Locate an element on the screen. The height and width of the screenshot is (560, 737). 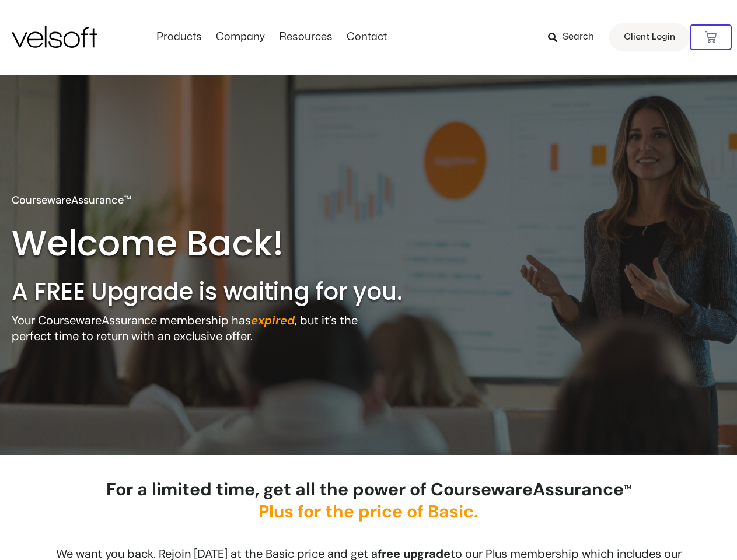
span: Search is located at coordinates (578, 38).